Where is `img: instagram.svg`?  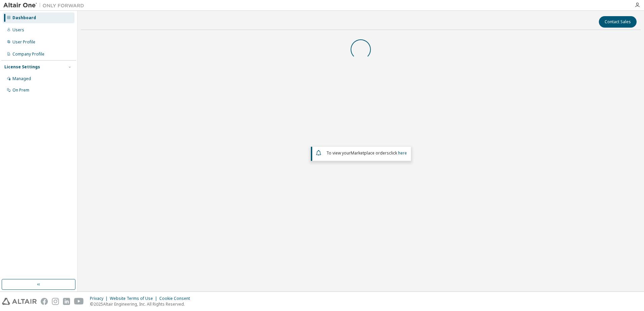
img: instagram.svg is located at coordinates (55, 301).